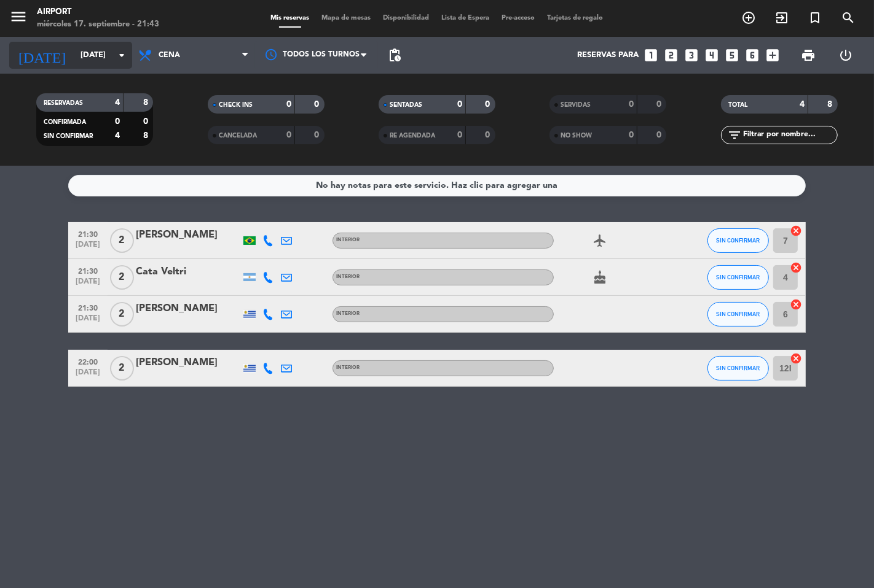 The image size is (874, 588). Describe the element at coordinates (519, 18) in the screenshot. I see `span: Pre-acceso` at that location.